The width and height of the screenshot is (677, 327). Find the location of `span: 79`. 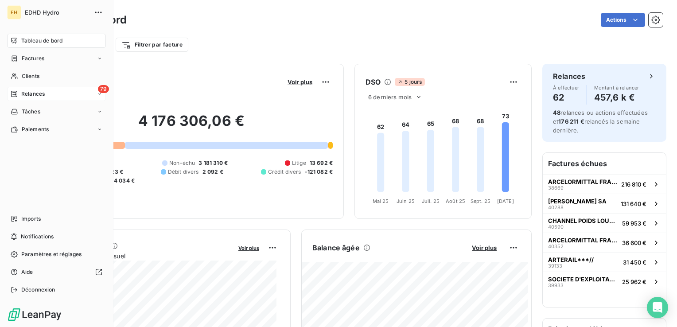

span: 79 is located at coordinates (103, 89).